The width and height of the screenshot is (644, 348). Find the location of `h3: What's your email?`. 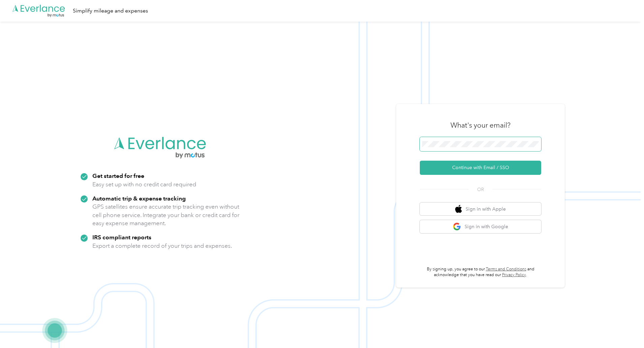

h3: What's your email? is located at coordinates (480, 125).